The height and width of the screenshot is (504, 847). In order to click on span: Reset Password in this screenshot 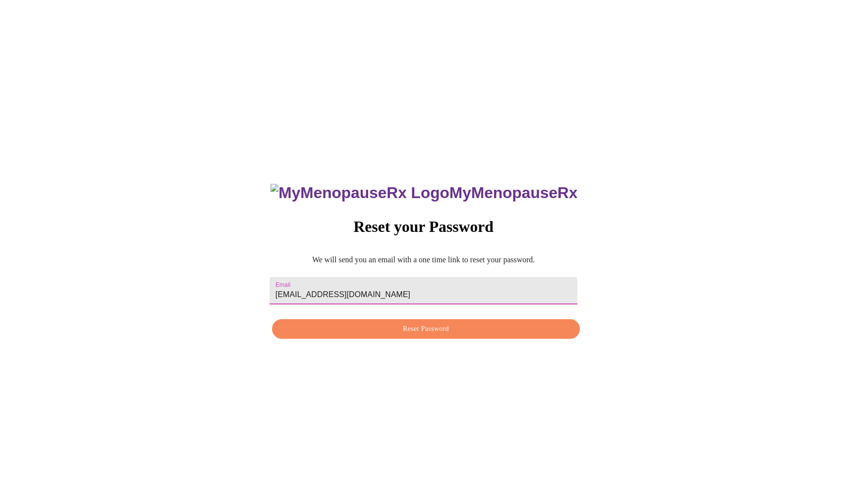, I will do `click(426, 329)`.